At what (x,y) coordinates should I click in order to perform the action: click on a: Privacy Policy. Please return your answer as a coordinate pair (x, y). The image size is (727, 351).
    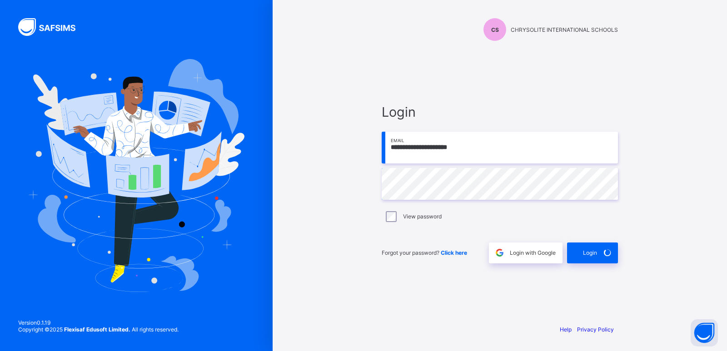
    Looking at the image, I should click on (595, 329).